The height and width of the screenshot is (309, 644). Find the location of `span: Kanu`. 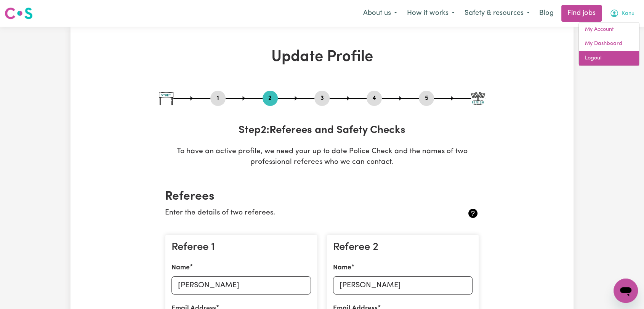

span: Kanu is located at coordinates (628, 14).